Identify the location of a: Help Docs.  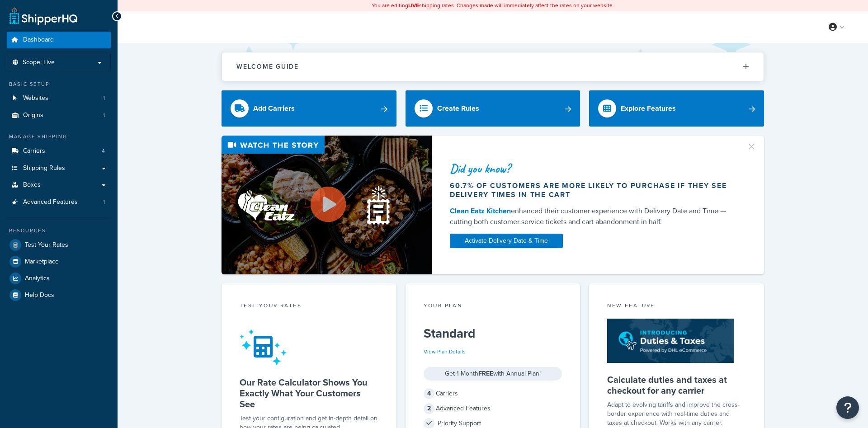
(59, 295).